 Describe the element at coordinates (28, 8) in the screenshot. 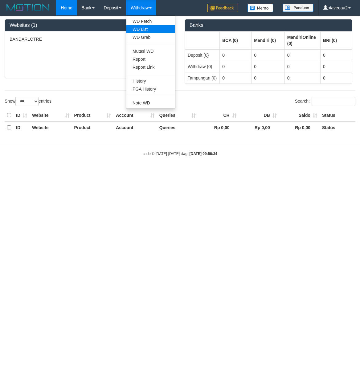

I see `img: MOTION_logo.png` at that location.